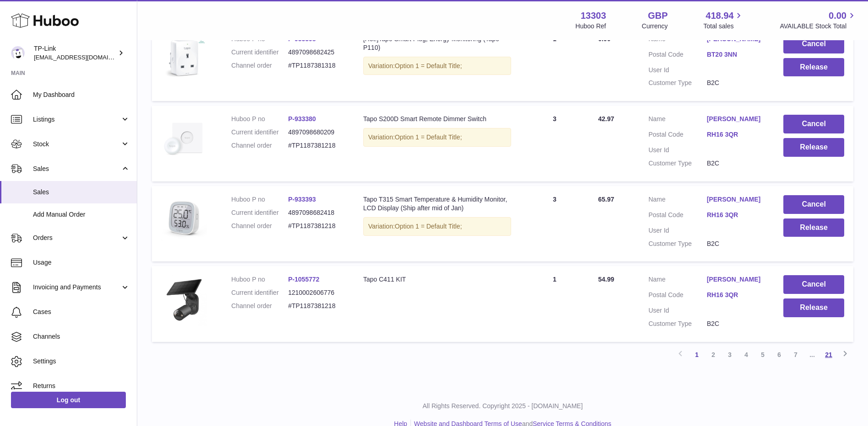  I want to click on span: Usage, so click(81, 262).